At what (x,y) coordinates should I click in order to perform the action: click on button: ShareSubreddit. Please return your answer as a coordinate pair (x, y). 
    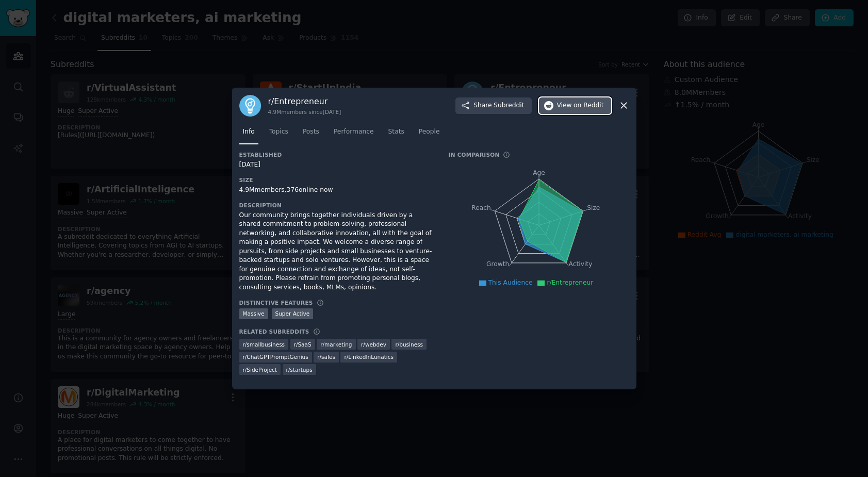
    Looking at the image, I should click on (493, 106).